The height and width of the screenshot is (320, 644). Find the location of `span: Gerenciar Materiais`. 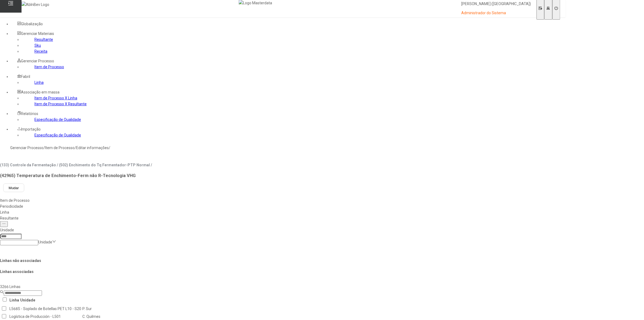

span: Gerenciar Materiais is located at coordinates (38, 34).